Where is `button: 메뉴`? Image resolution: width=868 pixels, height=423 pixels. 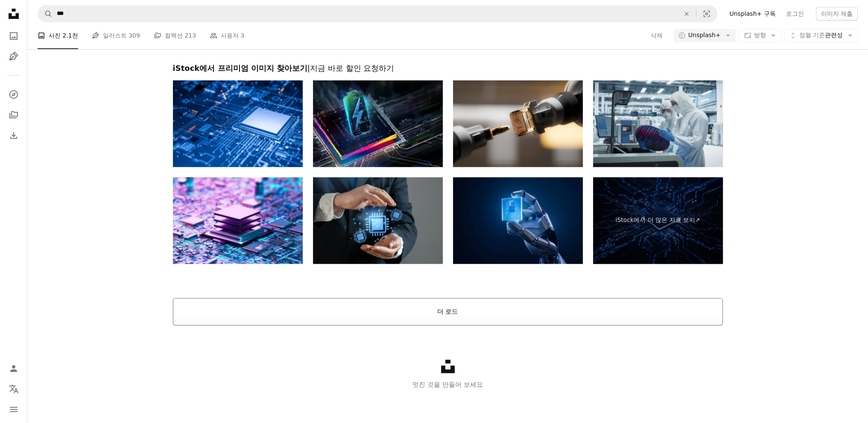 button: 메뉴 is located at coordinates (13, 409).